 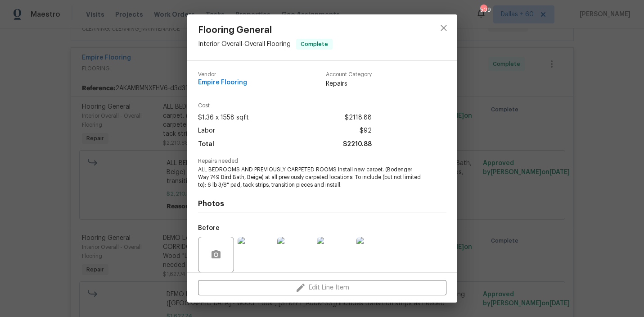 I want to click on span: Flooring General, so click(x=265, y=30).